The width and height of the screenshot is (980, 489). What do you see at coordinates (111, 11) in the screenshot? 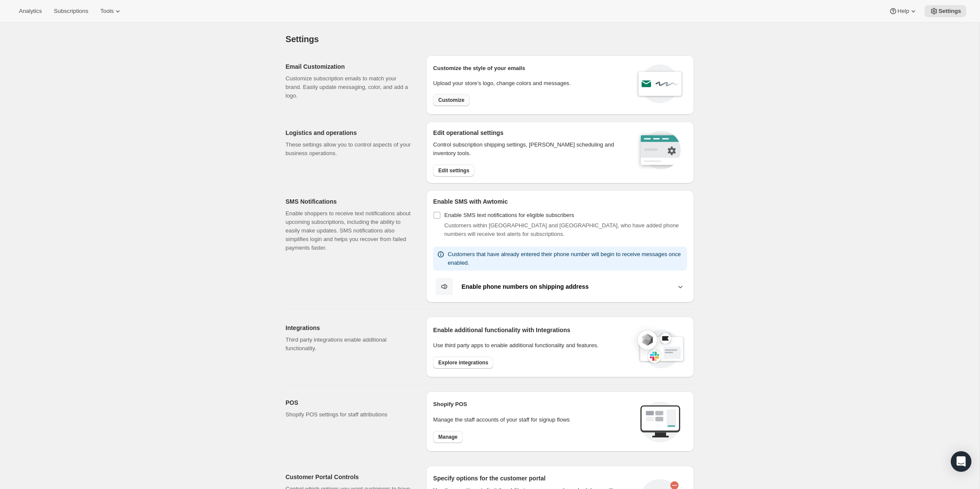
I see `button: Tools` at bounding box center [111, 11].